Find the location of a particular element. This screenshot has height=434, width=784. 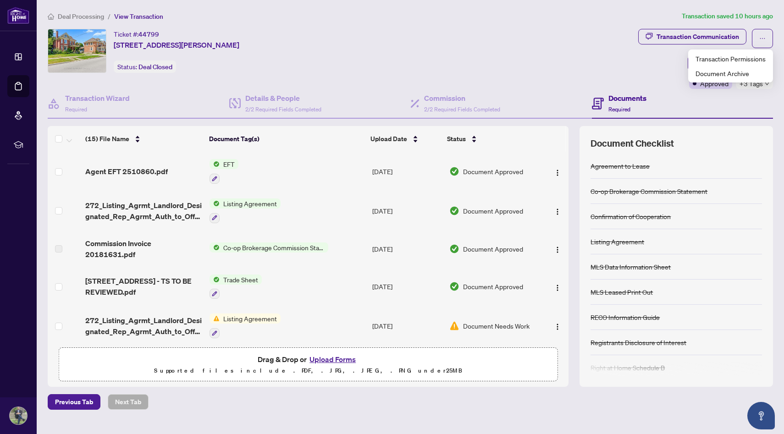

span: Previous Tab is located at coordinates (74, 402).